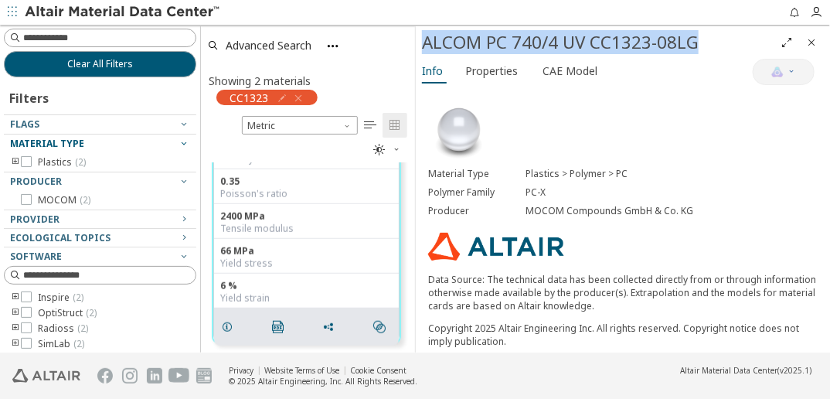  Describe the element at coordinates (623, 292) in the screenshot. I see `p: Data Source: The technical data has been collected directly from or through information otherwise...` at that location.